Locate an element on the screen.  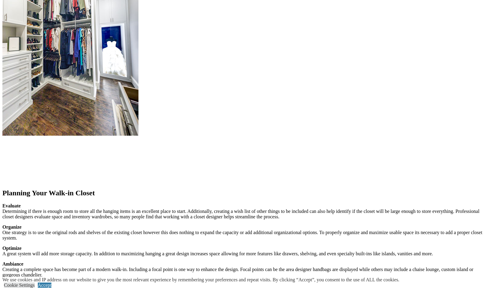
p: Determining if there is enough room to store all the hanging items is an excellent place to start... is located at coordinates (244, 211).